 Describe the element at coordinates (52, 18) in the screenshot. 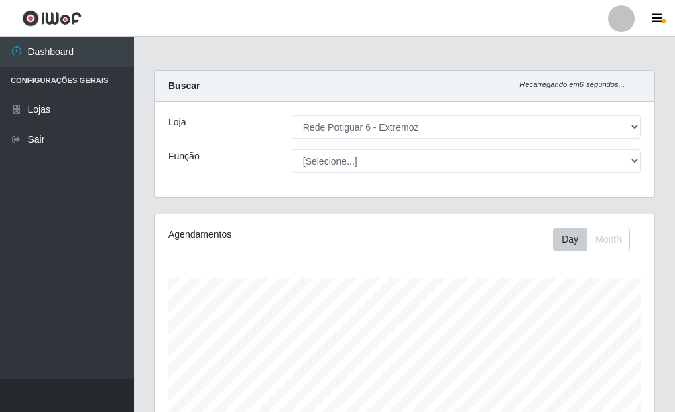

I see `img: CoreUI Logo` at that location.